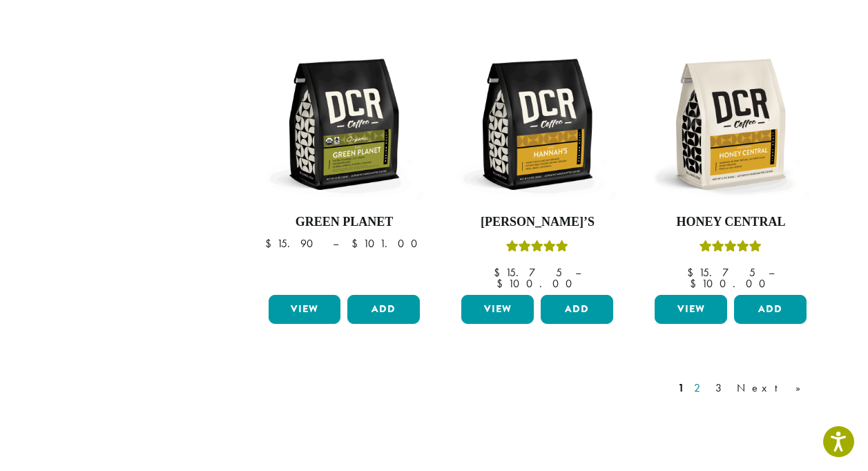 The image size is (868, 471). Describe the element at coordinates (699, 388) in the screenshot. I see `a: 2` at that location.